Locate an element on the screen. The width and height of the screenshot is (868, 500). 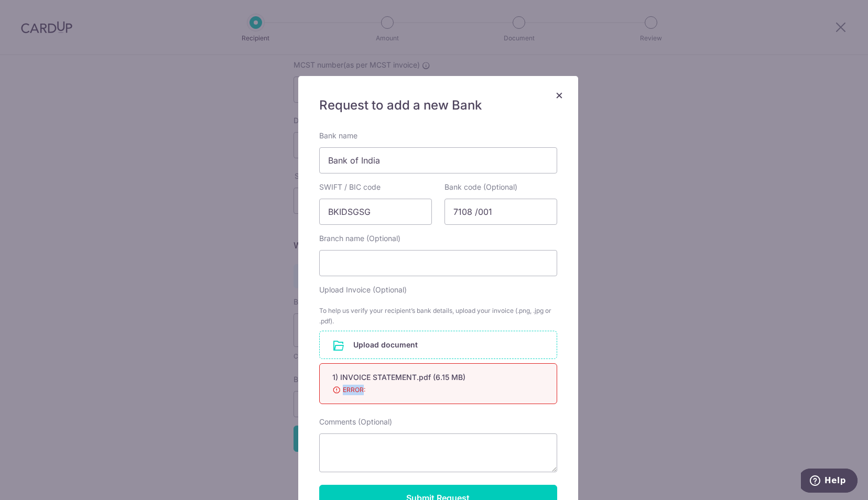
h5: Request to add a new Bank is located at coordinates (438, 106).